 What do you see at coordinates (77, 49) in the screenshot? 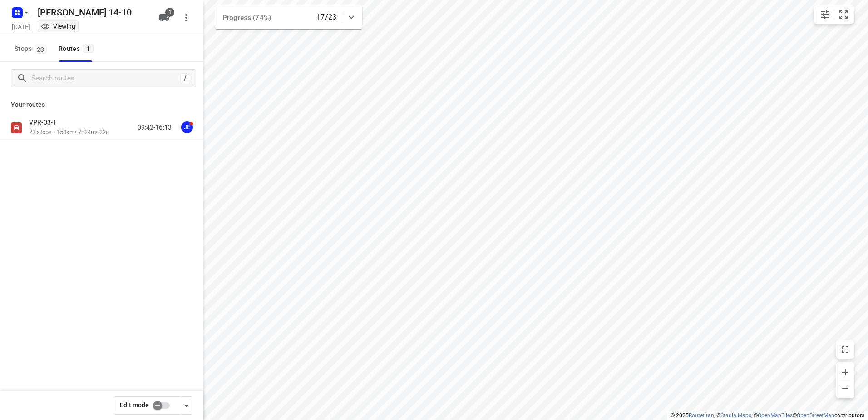
I see `div: Routes` at bounding box center [77, 49].